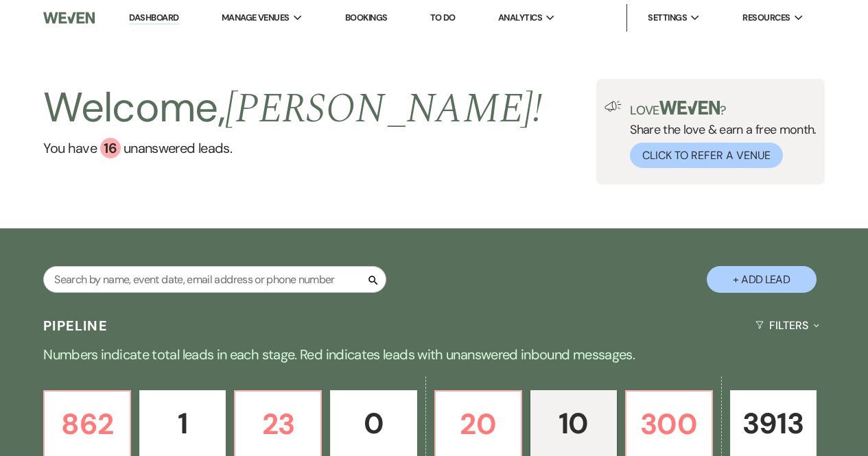 The image size is (868, 456). I want to click on p: 3913, so click(773, 423).